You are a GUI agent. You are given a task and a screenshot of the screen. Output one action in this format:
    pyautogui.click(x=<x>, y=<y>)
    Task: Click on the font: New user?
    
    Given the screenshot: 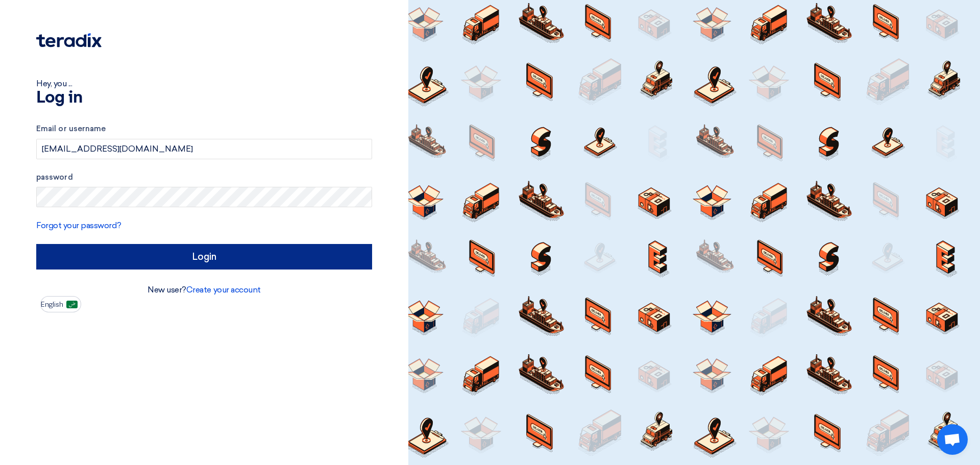 What is the action you would take?
    pyautogui.click(x=167, y=289)
    